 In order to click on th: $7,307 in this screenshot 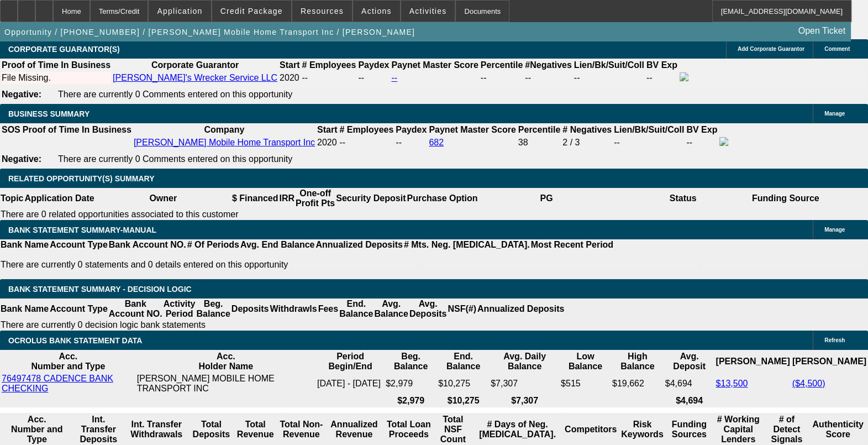, I will do `click(524, 401)`.